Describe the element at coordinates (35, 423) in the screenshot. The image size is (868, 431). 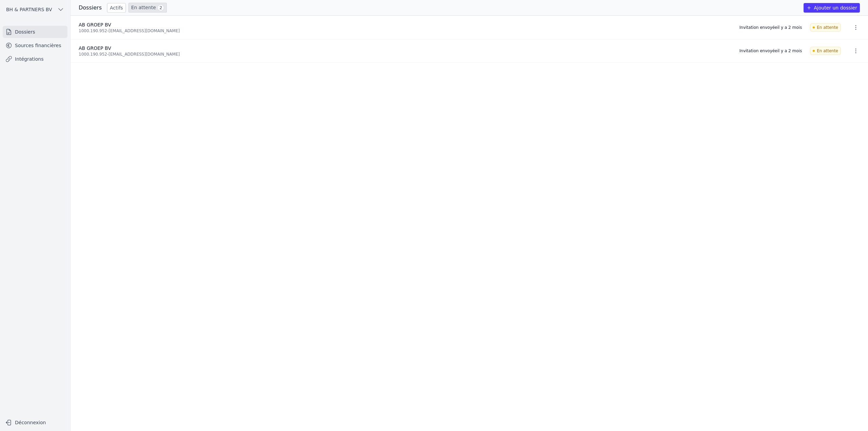
I see `button: Déconnexion` at that location.